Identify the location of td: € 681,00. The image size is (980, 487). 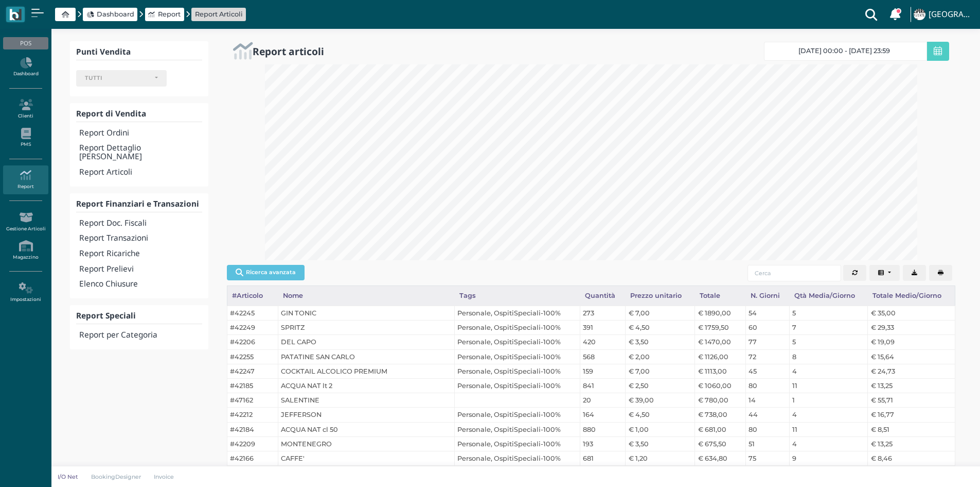
(720, 429).